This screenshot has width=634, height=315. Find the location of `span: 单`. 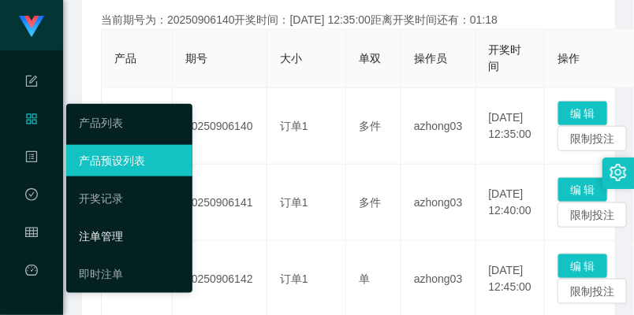

span: 单 is located at coordinates (364, 279).